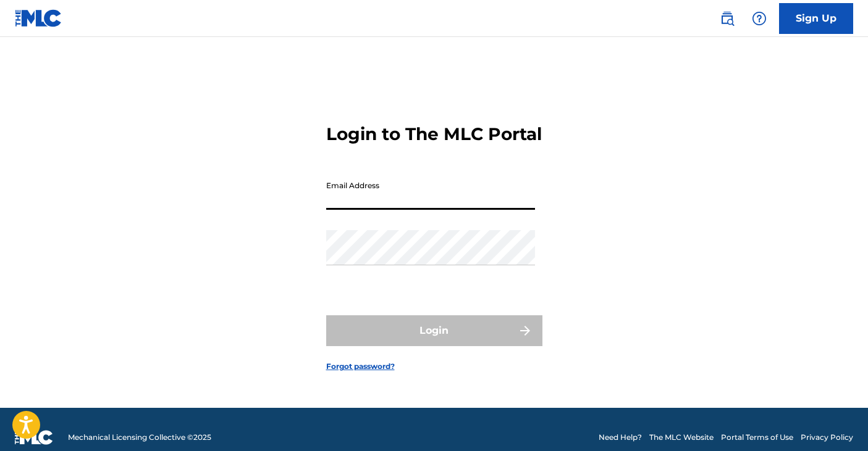  I want to click on a: Privacy Policy, so click(827, 437).